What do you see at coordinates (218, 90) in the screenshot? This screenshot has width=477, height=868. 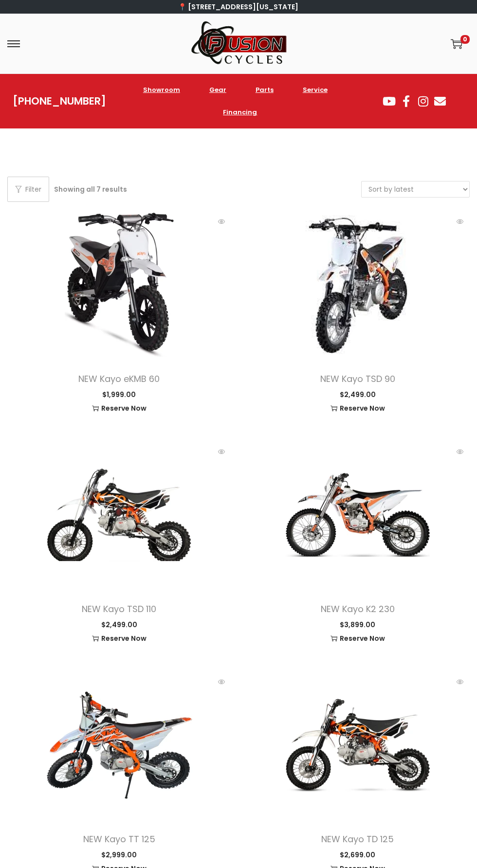 I see `a: Gear` at bounding box center [218, 90].